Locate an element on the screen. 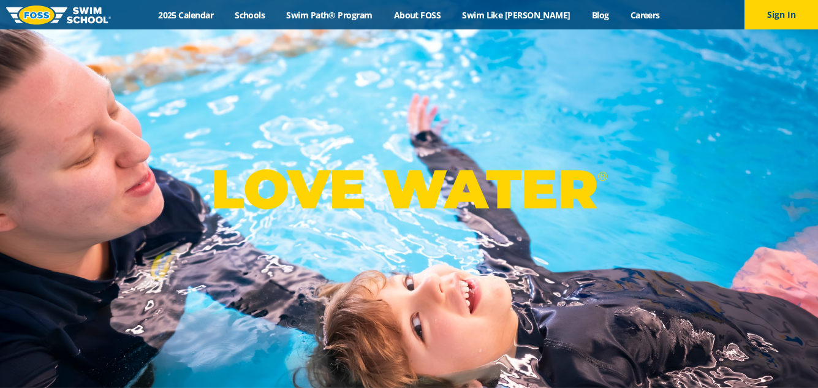 Image resolution: width=818 pixels, height=388 pixels. p: LOVE WATER is located at coordinates (409, 189).